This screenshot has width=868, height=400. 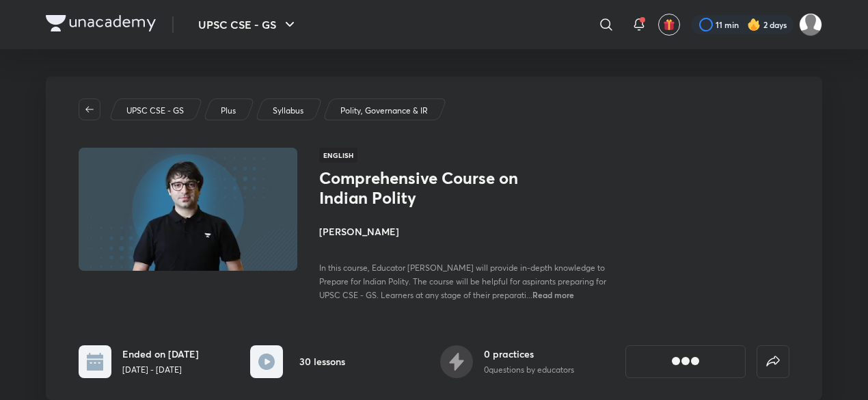 What do you see at coordinates (431, 188) in the screenshot?
I see `h1: Comprehensive Course on Indian Polity` at bounding box center [431, 188].